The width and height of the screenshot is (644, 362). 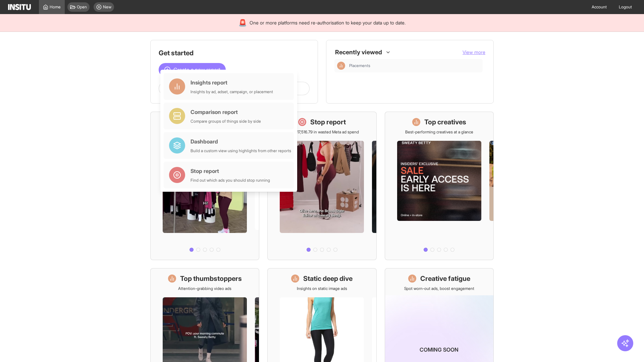 I want to click on span: One or more platforms need re-authorisation to keep your data up to date., so click(x=328, y=23).